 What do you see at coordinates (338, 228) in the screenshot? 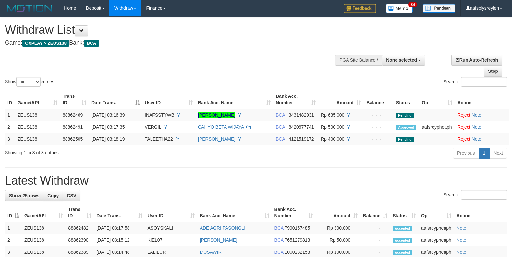
I see `td: Rp 300,000` at bounding box center [338, 228].